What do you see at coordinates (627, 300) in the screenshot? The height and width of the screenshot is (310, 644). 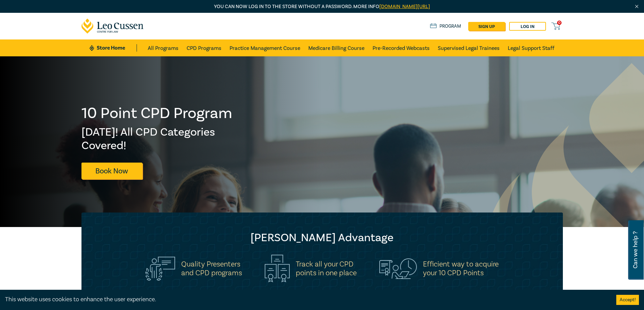 I see `button: Accept cookies` at bounding box center [627, 300].